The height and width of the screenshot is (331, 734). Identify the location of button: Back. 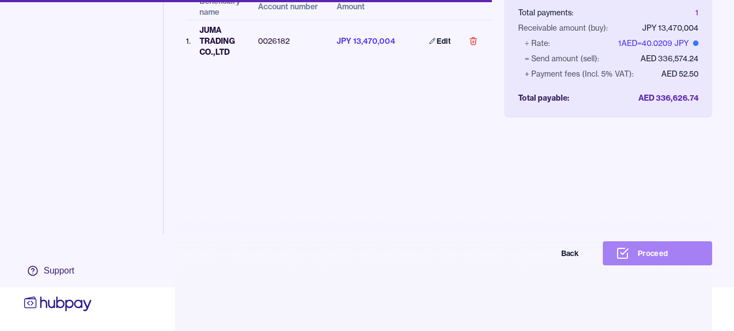
(537, 253).